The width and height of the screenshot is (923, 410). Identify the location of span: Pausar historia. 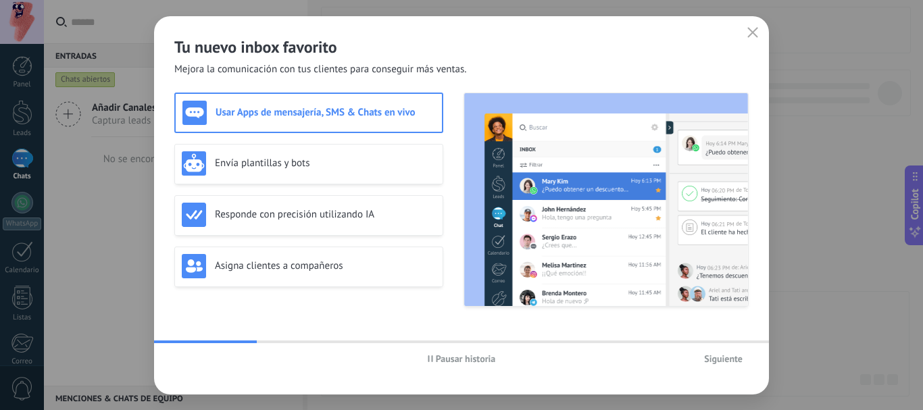
(465, 359).